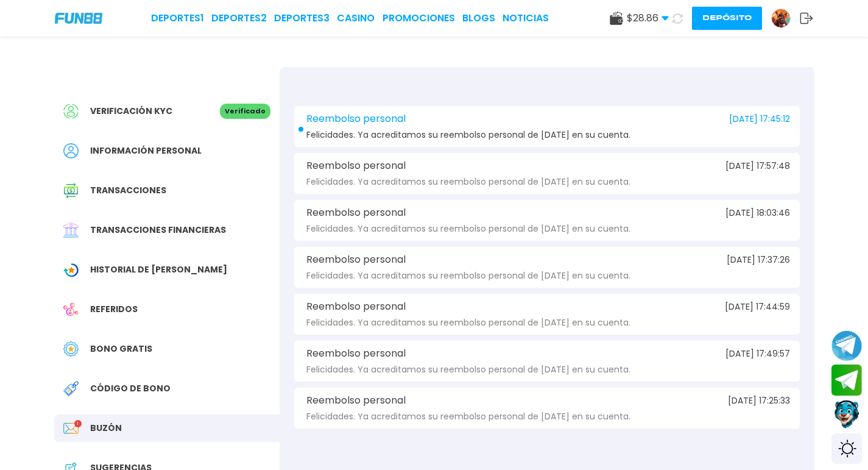 This screenshot has width=868, height=470. Describe the element at coordinates (128, 190) in the screenshot. I see `span: Transacciones` at that location.